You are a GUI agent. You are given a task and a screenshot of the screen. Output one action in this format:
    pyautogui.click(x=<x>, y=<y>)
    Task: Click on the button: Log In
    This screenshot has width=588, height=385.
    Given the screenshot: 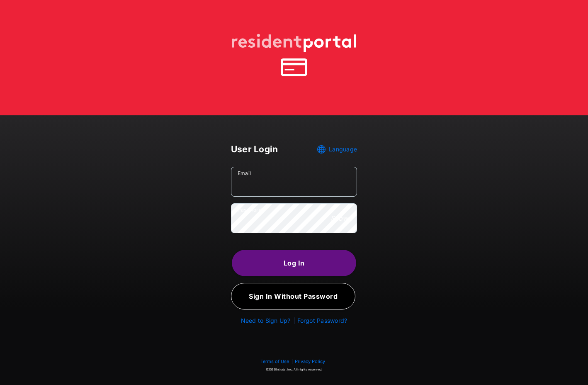 What is the action you would take?
    pyautogui.click(x=294, y=263)
    